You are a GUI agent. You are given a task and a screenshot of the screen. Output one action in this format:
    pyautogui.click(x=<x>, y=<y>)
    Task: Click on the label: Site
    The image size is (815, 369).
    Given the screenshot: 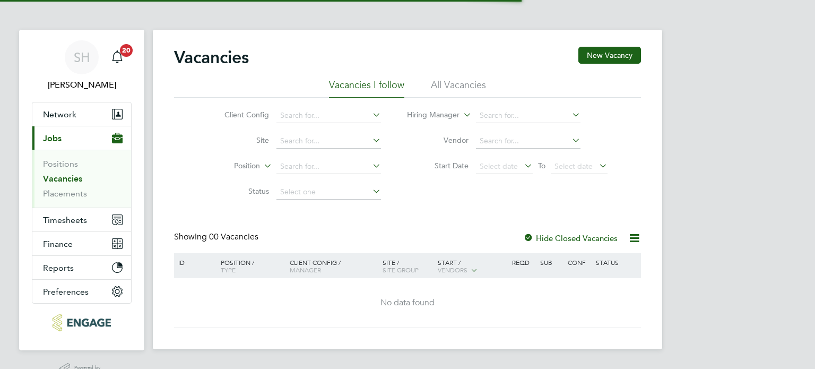 What is the action you would take?
    pyautogui.click(x=238, y=140)
    